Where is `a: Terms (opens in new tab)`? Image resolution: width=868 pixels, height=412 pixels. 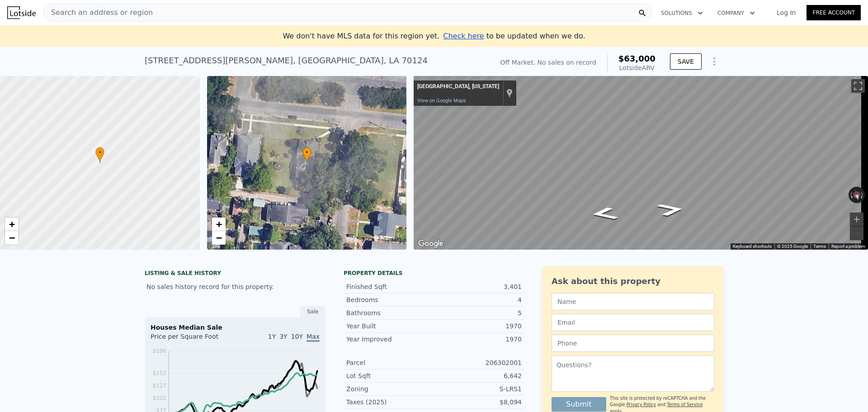 a: Terms (opens in new tab) is located at coordinates (820, 246).